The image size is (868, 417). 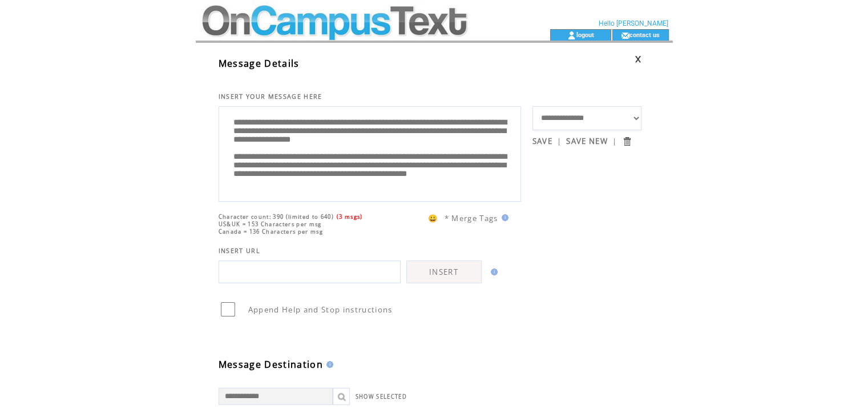 I want to click on img: contact_us_icon.gif, so click(x=625, y=36).